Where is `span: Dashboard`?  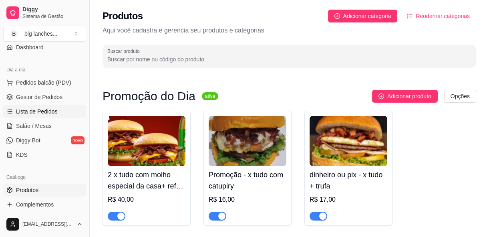
span: Dashboard is located at coordinates (30, 47).